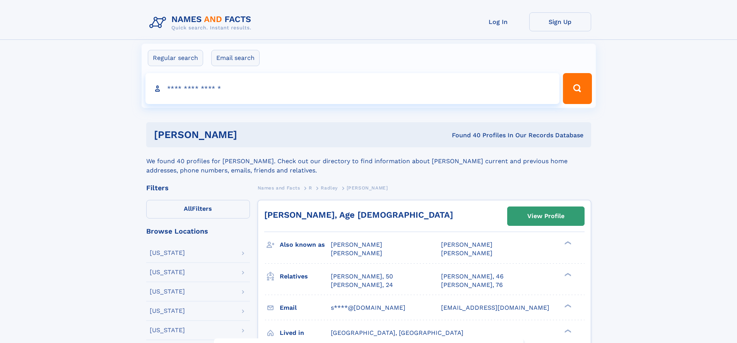 Image resolution: width=737 pixels, height=343 pixels. What do you see at coordinates (577, 89) in the screenshot?
I see `button: Search Button` at bounding box center [577, 89].